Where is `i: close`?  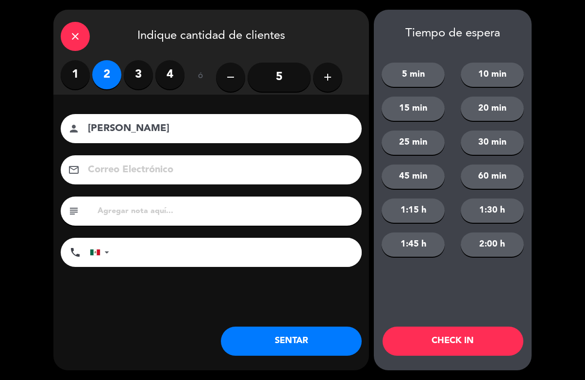
i: close is located at coordinates (75, 36).